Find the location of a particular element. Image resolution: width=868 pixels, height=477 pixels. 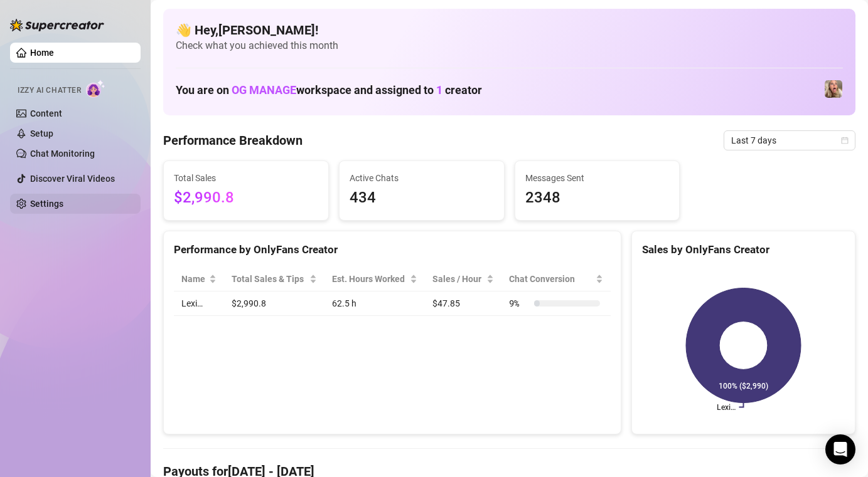

div: Sales by OnlyFans Creator is located at coordinates (743, 250).